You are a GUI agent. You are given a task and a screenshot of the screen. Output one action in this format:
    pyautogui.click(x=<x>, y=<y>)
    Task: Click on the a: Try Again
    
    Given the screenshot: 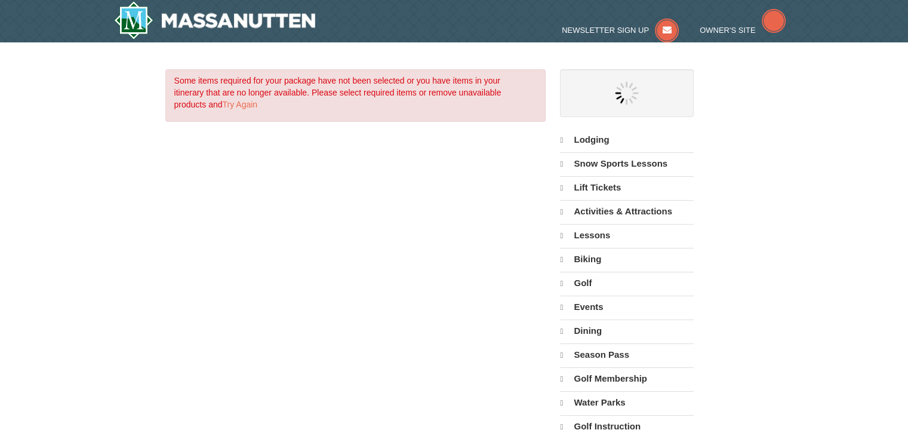 What is the action you would take?
    pyautogui.click(x=239, y=104)
    